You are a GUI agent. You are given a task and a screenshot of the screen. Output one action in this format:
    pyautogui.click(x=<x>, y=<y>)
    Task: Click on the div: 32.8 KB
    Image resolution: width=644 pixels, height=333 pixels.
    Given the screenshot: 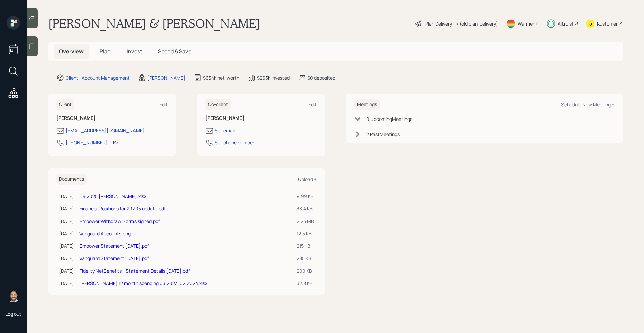 What is the action you would take?
    pyautogui.click(x=305, y=283)
    